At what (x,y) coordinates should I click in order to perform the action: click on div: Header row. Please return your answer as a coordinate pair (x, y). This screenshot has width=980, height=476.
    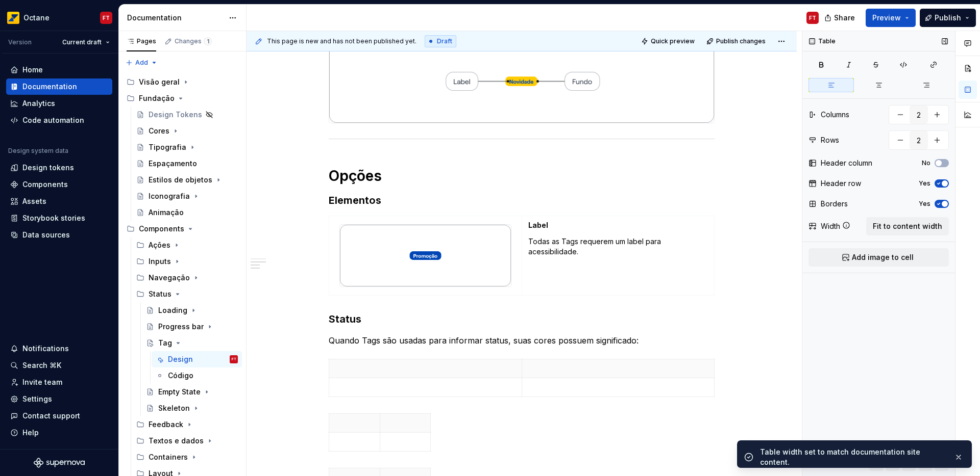
    Looking at the image, I should click on (841, 184).